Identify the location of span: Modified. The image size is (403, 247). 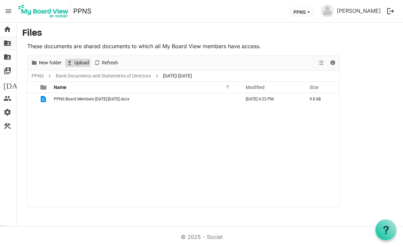
(255, 87).